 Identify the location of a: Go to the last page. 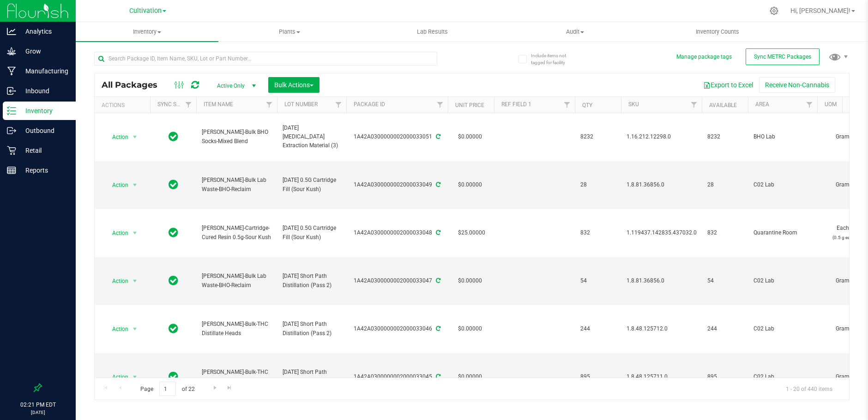
(230, 387).